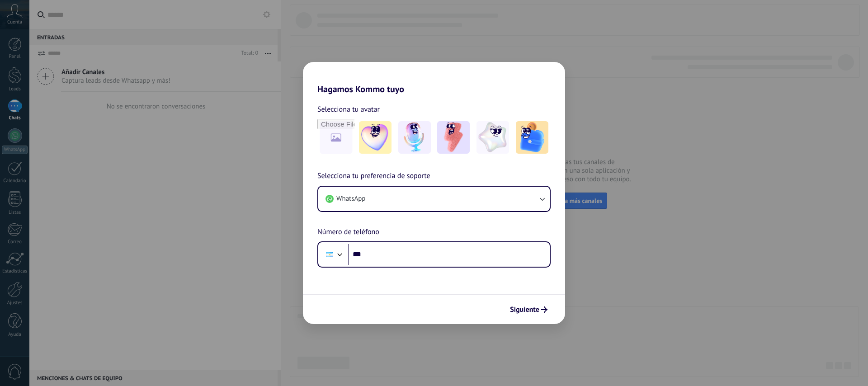 The width and height of the screenshot is (868, 386). Describe the element at coordinates (528, 310) in the screenshot. I see `button: Siguiente` at that location.